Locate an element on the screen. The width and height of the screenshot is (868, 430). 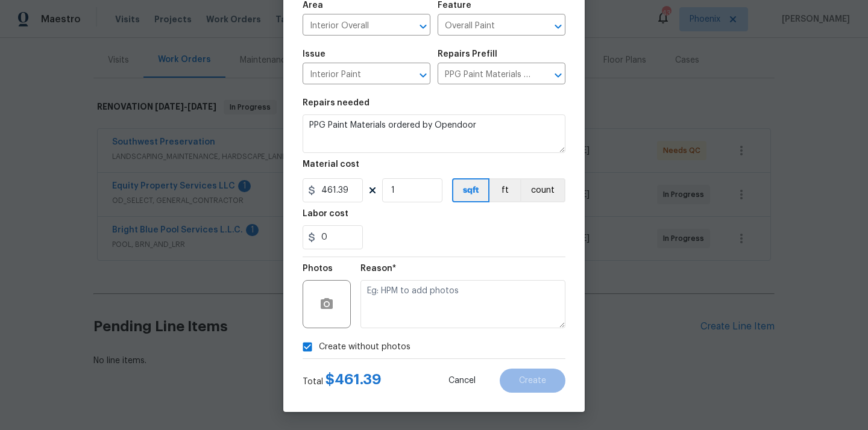
h5: Issue is located at coordinates (314, 54).